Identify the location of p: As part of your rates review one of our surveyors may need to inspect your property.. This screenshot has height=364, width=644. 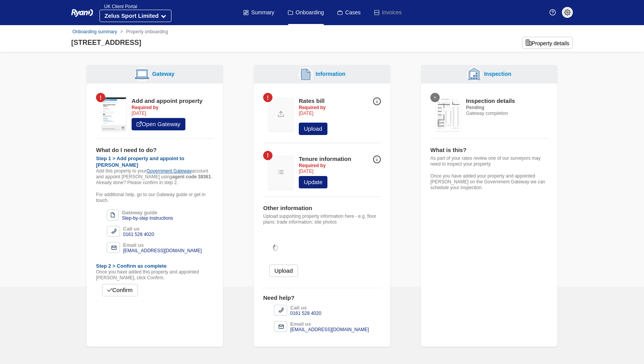
(489, 161).